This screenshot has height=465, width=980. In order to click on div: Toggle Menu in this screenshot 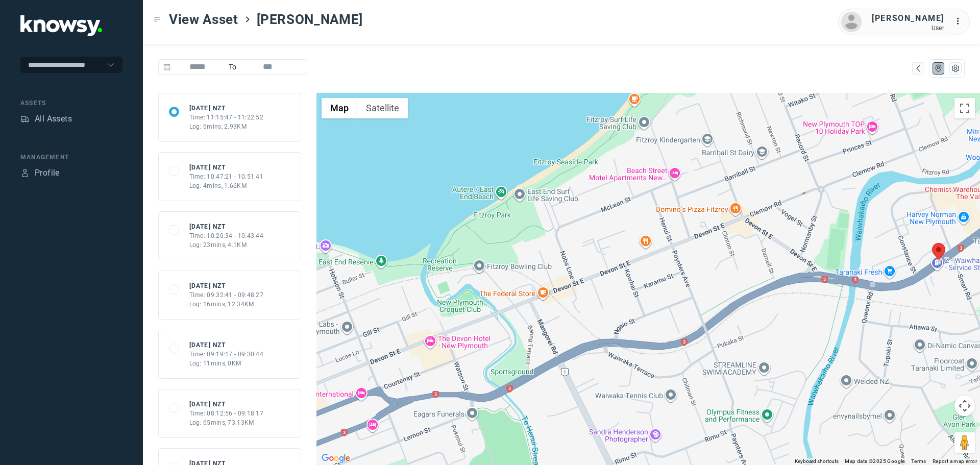, I will do `click(157, 19)`.